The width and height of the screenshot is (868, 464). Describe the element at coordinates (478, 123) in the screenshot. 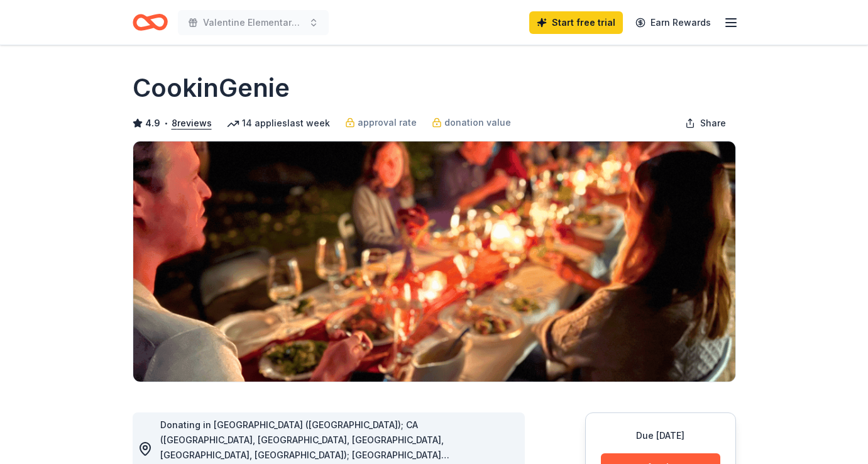

I see `span: donation value` at that location.